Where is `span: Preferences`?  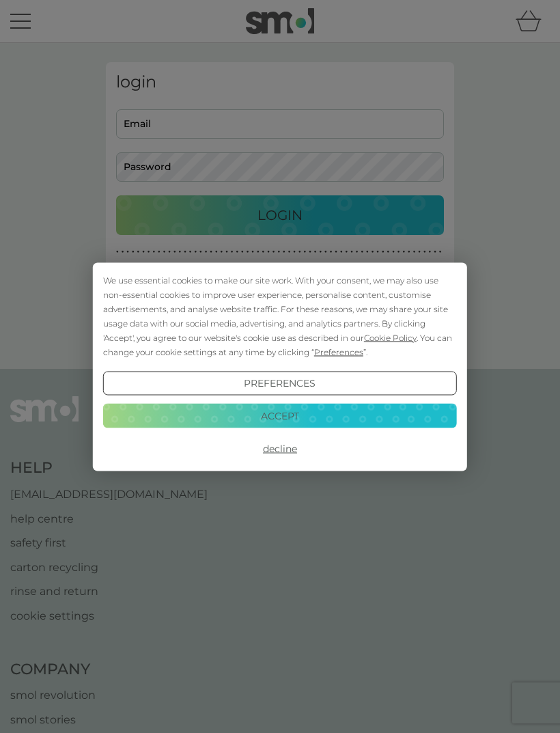 span: Preferences is located at coordinates (339, 351).